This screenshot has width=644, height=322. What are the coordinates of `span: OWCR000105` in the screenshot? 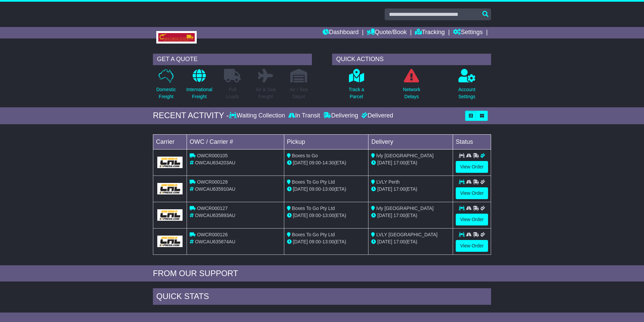 It's located at (212, 155).